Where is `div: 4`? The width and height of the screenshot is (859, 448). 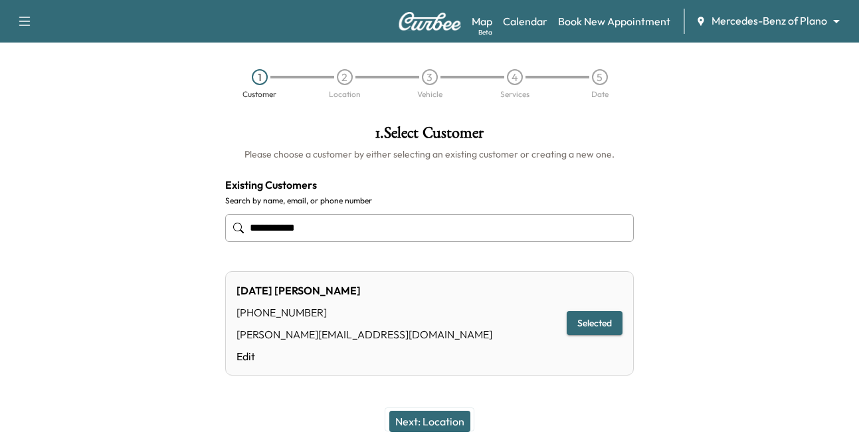 div: 4 is located at coordinates (515, 77).